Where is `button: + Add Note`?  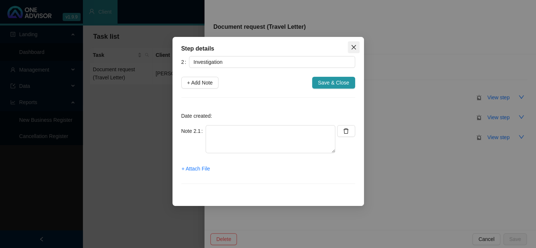 button: + Add Note is located at coordinates (200, 83).